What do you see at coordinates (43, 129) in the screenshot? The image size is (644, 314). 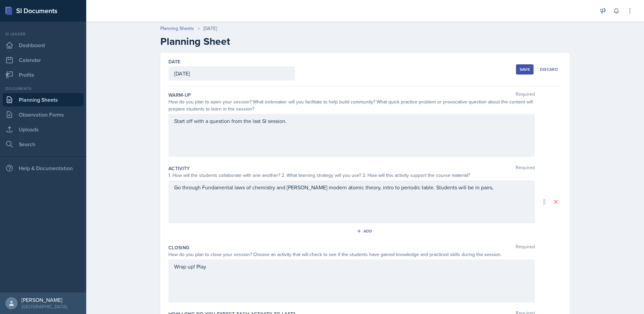 I see `a: Uploads` at bounding box center [43, 129].